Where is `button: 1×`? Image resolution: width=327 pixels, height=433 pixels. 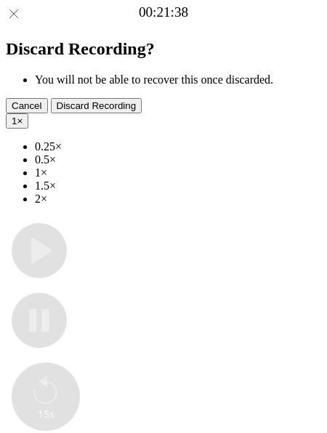 button: 1× is located at coordinates (17, 121).